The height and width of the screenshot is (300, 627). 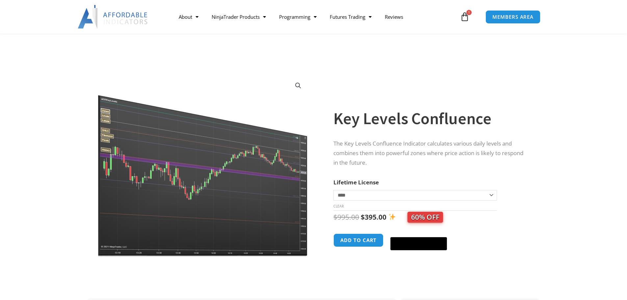 I want to click on button: Buy with GPay, so click(x=419, y=244).